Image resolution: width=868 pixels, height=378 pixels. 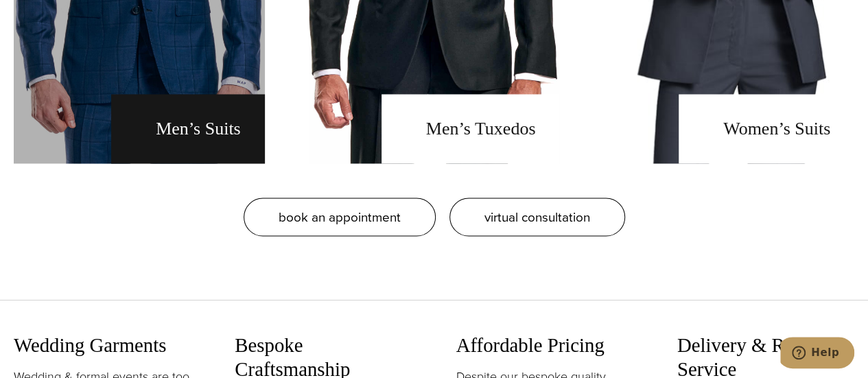 What do you see at coordinates (537, 217) in the screenshot?
I see `a: virtual consultation` at bounding box center [537, 217].